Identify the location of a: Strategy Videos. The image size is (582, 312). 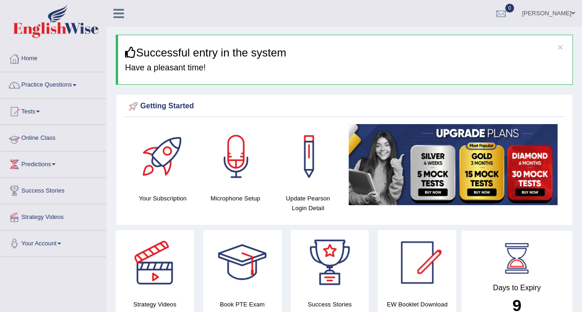
(53, 216).